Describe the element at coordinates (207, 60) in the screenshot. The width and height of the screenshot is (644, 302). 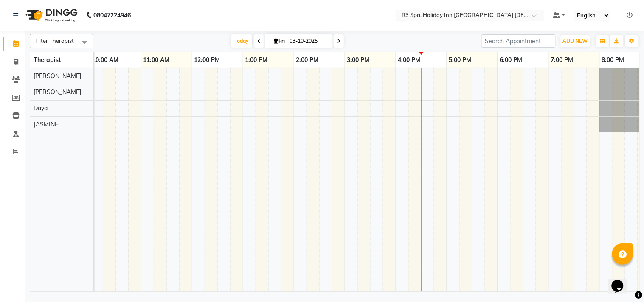
I see `a: 12:00 PM` at that location.